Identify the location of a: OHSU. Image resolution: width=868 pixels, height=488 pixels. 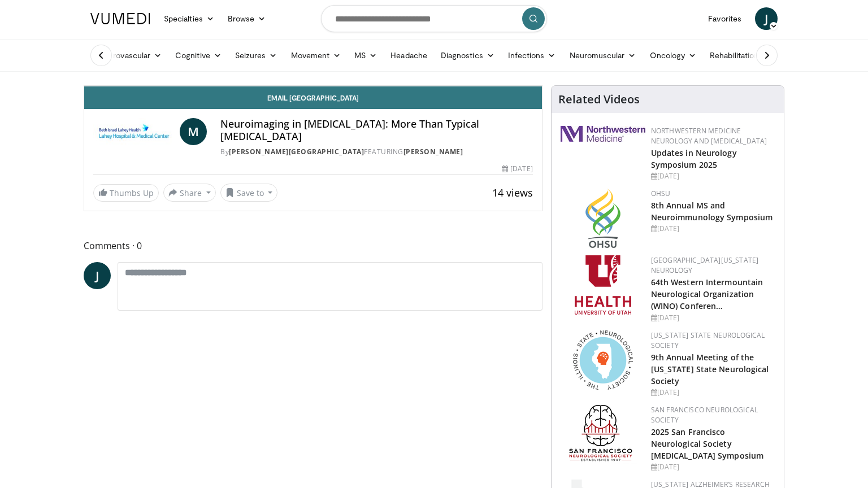
(661, 194).